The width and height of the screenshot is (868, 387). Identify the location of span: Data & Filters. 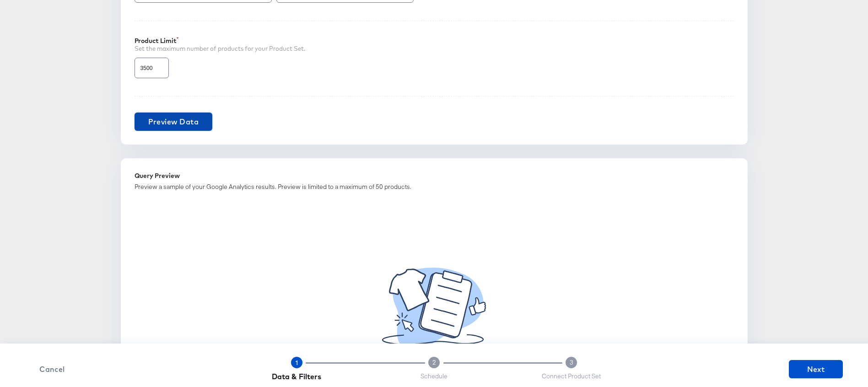
(297, 376).